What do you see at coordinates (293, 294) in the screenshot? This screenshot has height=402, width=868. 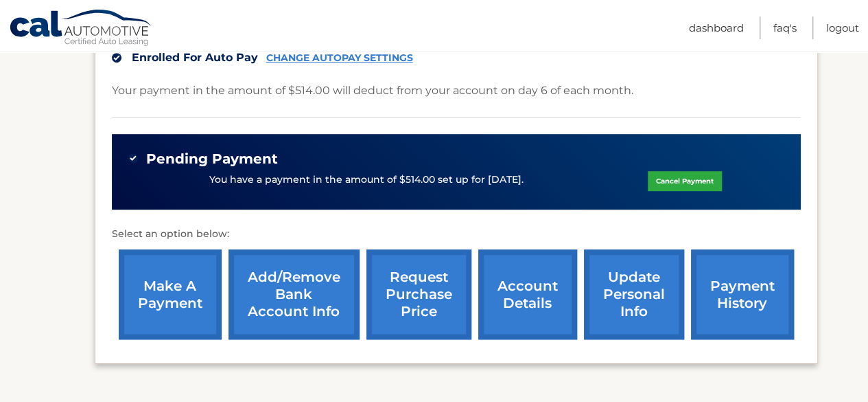 I see `a: Add/Remove bank account info` at bounding box center [293, 294].